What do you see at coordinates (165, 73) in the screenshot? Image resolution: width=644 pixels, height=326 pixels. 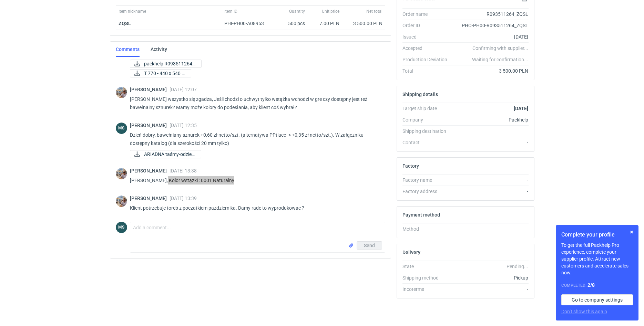 I see `span: T 770 - 440 x 540 x...` at bounding box center [165, 73].